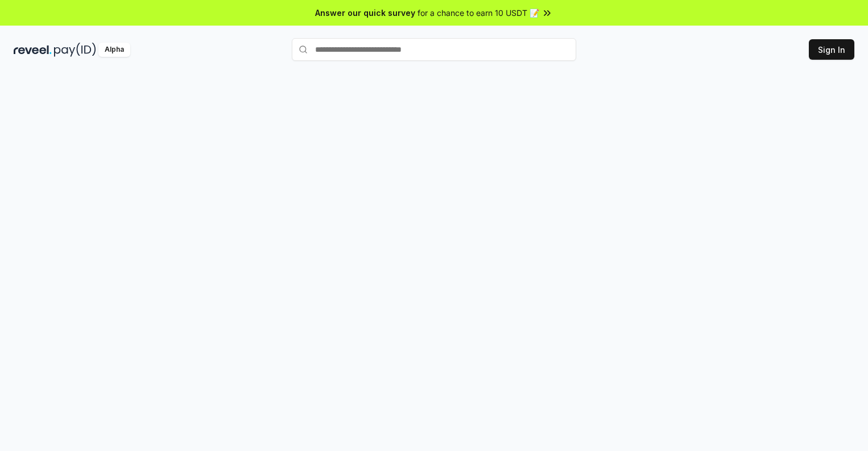 This screenshot has height=451, width=868. Describe the element at coordinates (365, 13) in the screenshot. I see `span: Answer our quick survey` at that location.